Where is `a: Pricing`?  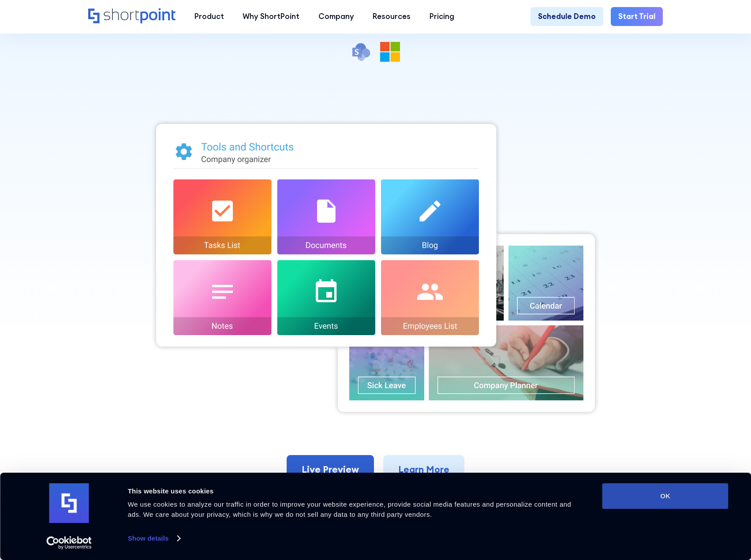
a: Pricing is located at coordinates (442, 16).